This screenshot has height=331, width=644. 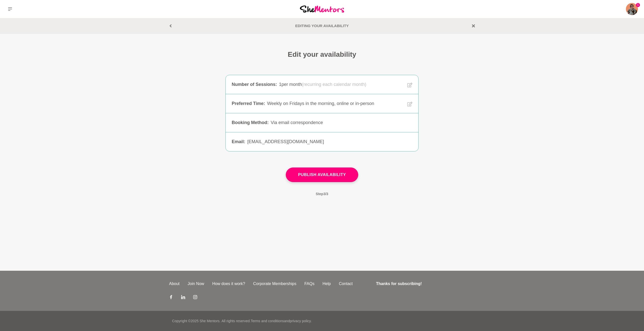 I want to click on a: Contact, so click(x=346, y=284).